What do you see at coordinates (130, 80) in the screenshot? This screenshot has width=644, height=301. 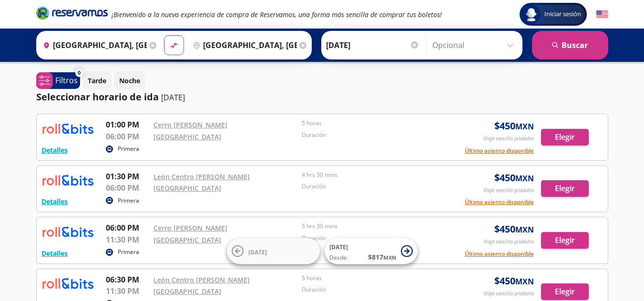 I see `p: Noche` at bounding box center [130, 80].